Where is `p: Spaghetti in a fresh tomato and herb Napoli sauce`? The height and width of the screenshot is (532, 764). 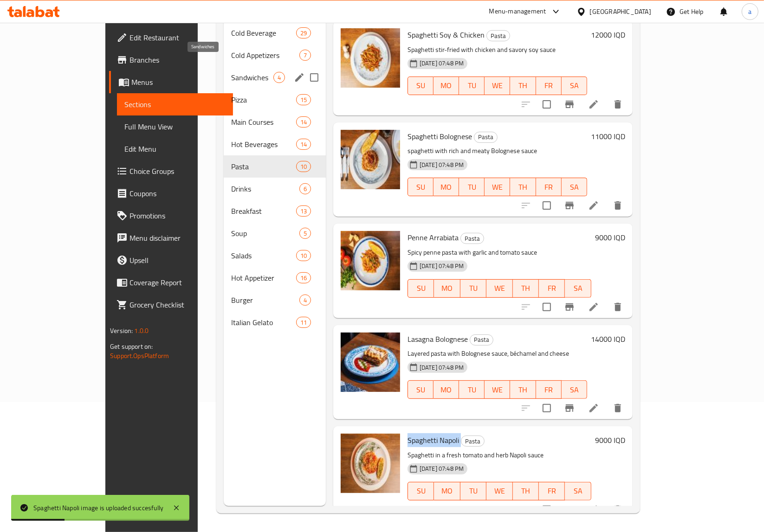 p: Spaghetti in a fresh tomato and herb Napoli sauce is located at coordinates (500, 455).